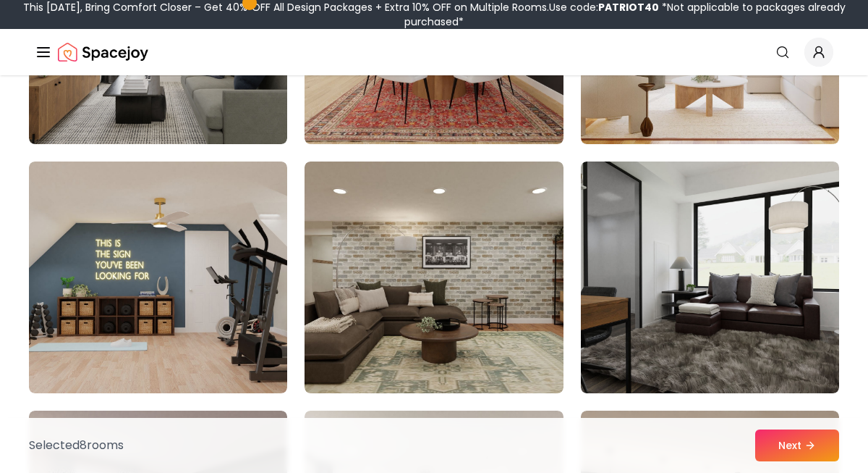 The width and height of the screenshot is (868, 473). I want to click on img: Room room-7, so click(158, 277).